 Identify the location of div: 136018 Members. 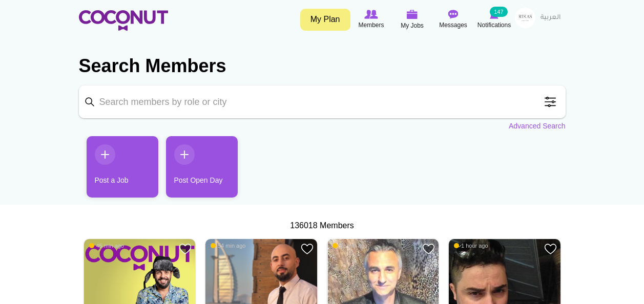
(322, 226).